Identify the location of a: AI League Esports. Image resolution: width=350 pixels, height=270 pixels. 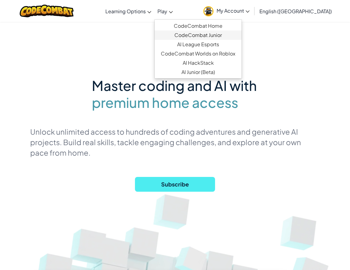
(198, 44).